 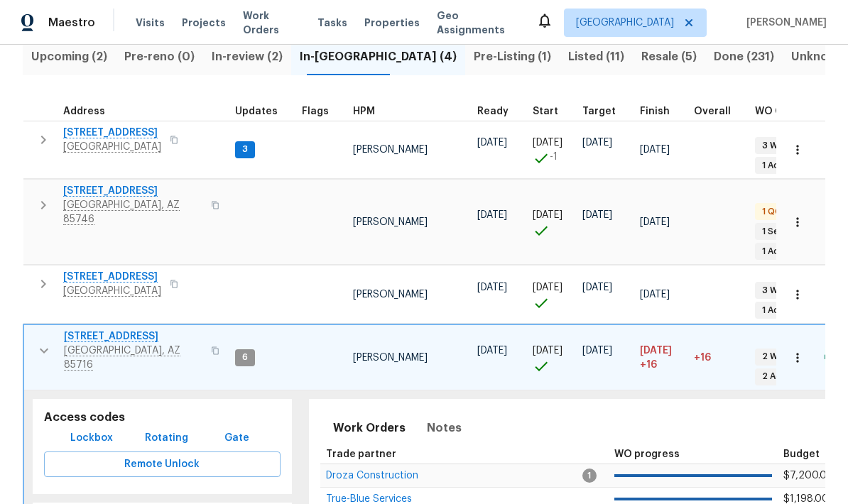 I want to click on button: Gate, so click(x=237, y=438).